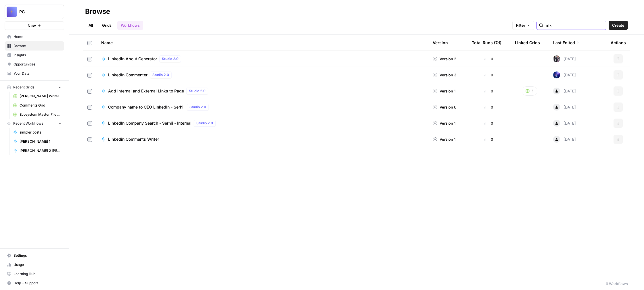 This screenshot has height=290, width=644. What do you see at coordinates (38, 64) in the screenshot?
I see `span: Opportunities` at bounding box center [38, 64].